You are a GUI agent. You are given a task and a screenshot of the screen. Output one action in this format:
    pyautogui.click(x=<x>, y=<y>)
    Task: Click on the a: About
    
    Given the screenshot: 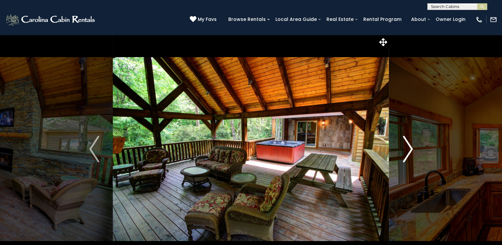 What is the action you would take?
    pyautogui.click(x=418, y=19)
    